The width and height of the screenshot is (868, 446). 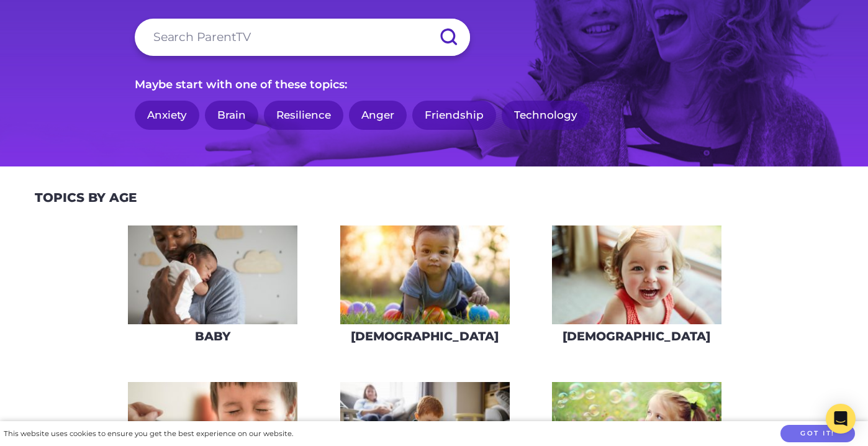 What do you see at coordinates (86, 197) in the screenshot?
I see `h2: Topics By Age` at bounding box center [86, 197].